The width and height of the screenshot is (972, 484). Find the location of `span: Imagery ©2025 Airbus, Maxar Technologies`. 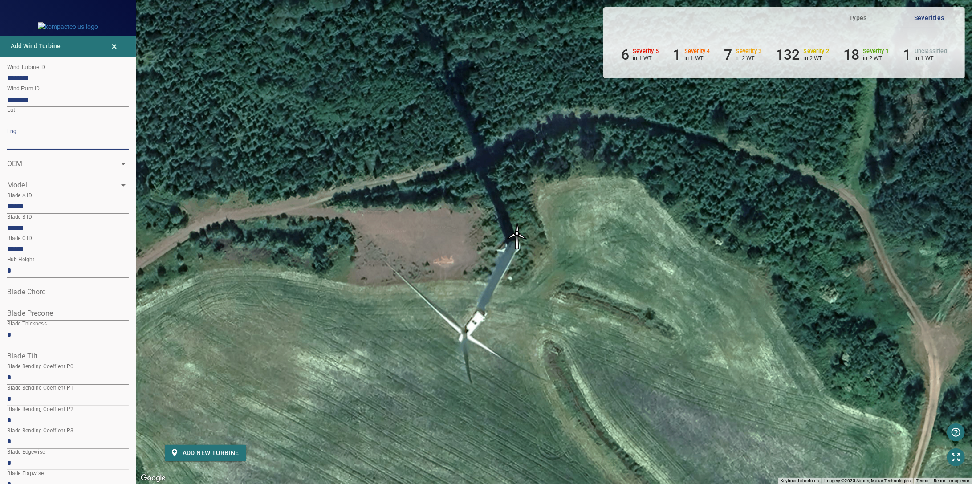

span: Imagery ©2025 Airbus, Maxar Technologies is located at coordinates (868, 481).